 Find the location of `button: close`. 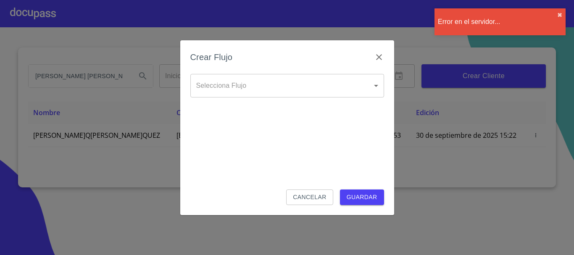

button: close is located at coordinates (560, 15).